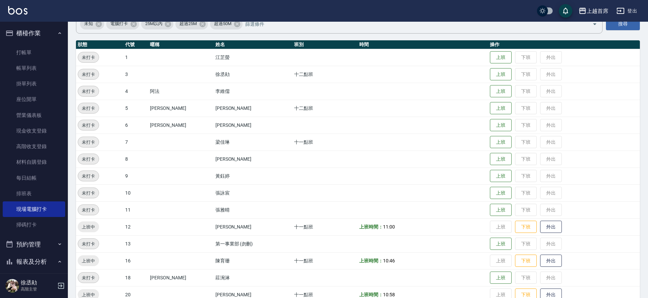 The image size is (648, 298). I want to click on a: 現場電腦打卡, so click(34, 209).